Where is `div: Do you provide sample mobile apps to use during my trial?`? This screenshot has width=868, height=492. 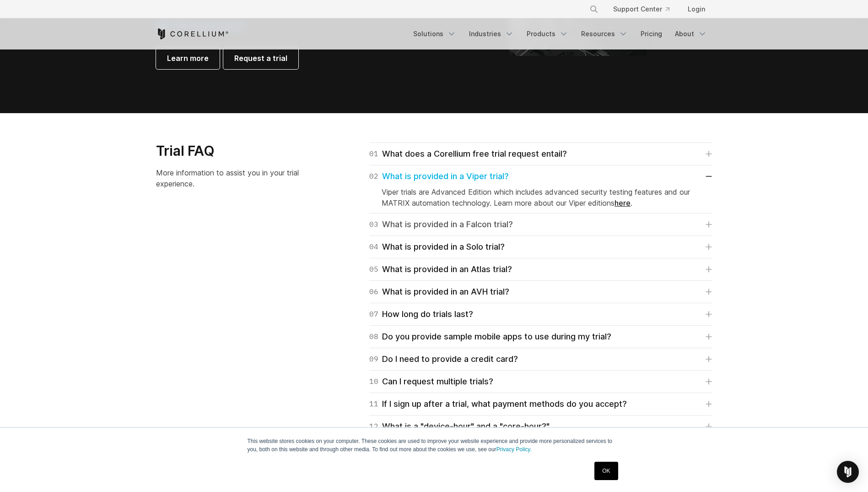
div: Do you provide sample mobile apps to use during my trial? is located at coordinates (490, 337).